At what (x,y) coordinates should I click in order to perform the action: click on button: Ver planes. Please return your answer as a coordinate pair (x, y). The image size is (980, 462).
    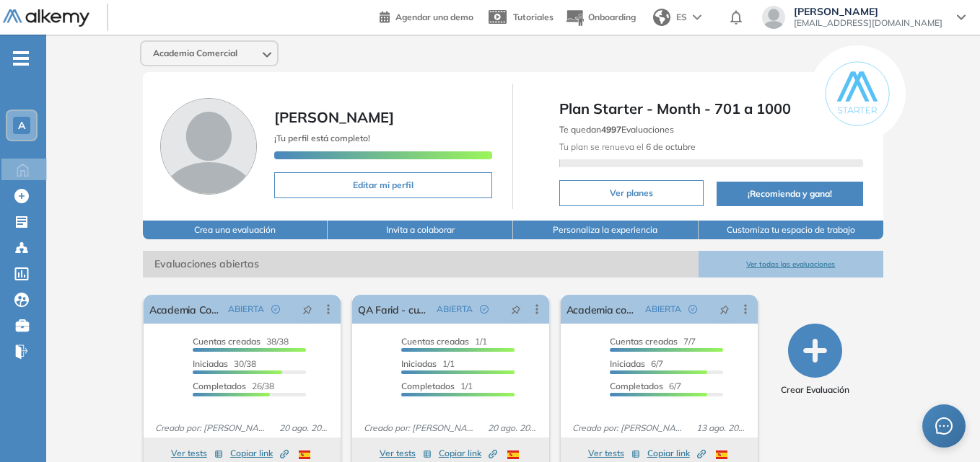
    Looking at the image, I should click on (631, 194).